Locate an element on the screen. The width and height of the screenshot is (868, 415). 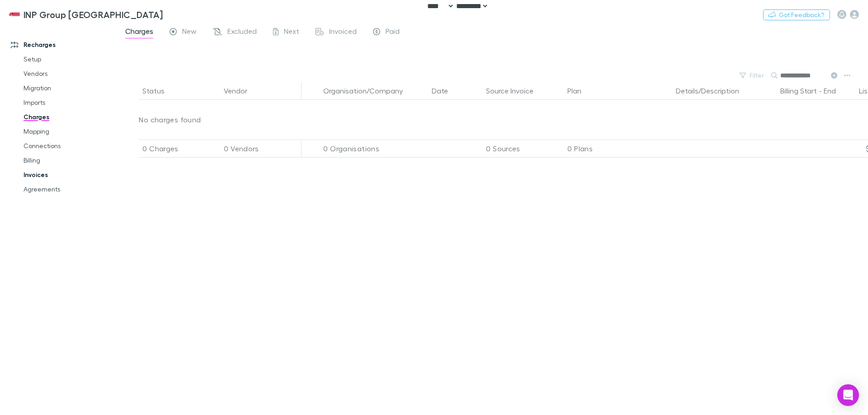
button: Got Feedback? is located at coordinates (796, 15).